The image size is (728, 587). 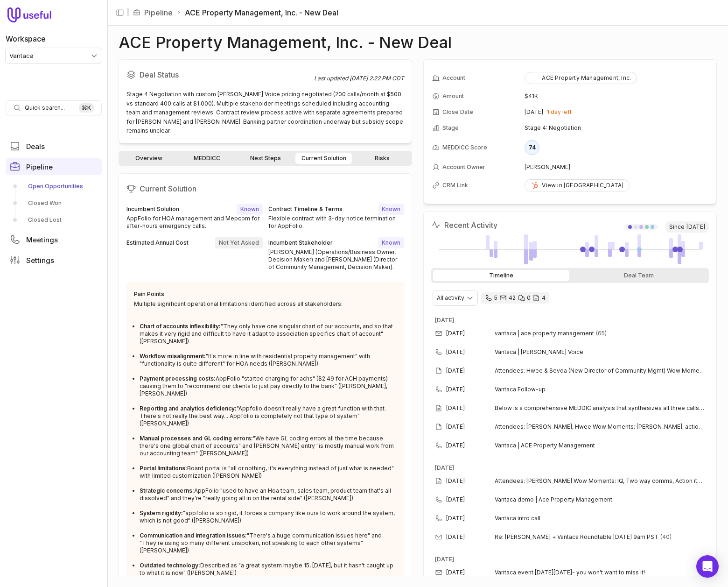 I want to click on span: 1 day left, so click(x=559, y=112).